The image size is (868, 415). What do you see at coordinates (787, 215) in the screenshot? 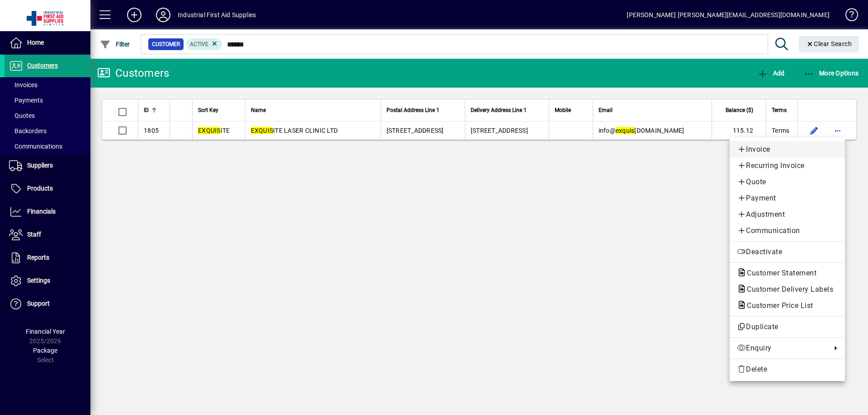
I see `span: Adjustment` at bounding box center [787, 215].